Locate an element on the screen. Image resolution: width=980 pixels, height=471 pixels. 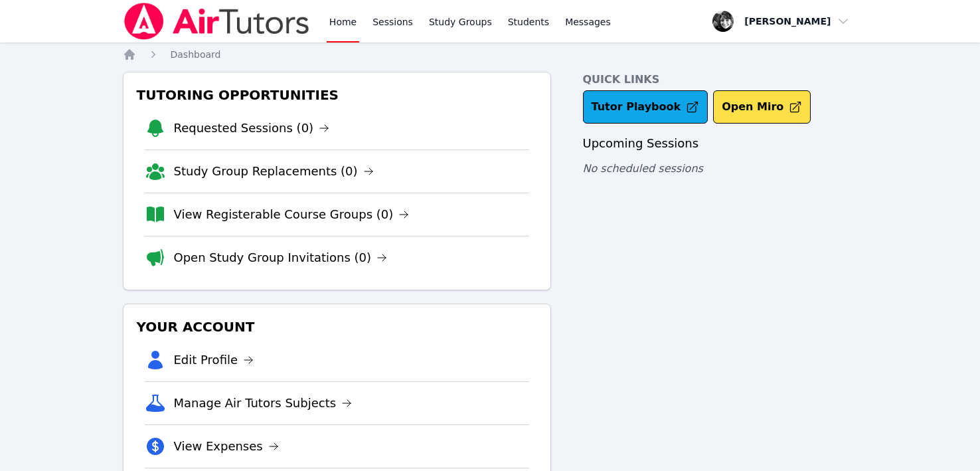
a: Study Group Replacements (0) is located at coordinates (273, 172).